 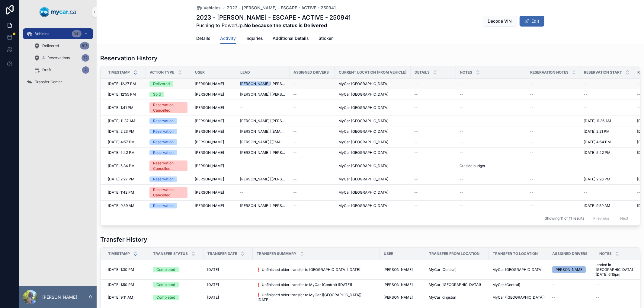 I want to click on span: Transfer Center, so click(x=49, y=82).